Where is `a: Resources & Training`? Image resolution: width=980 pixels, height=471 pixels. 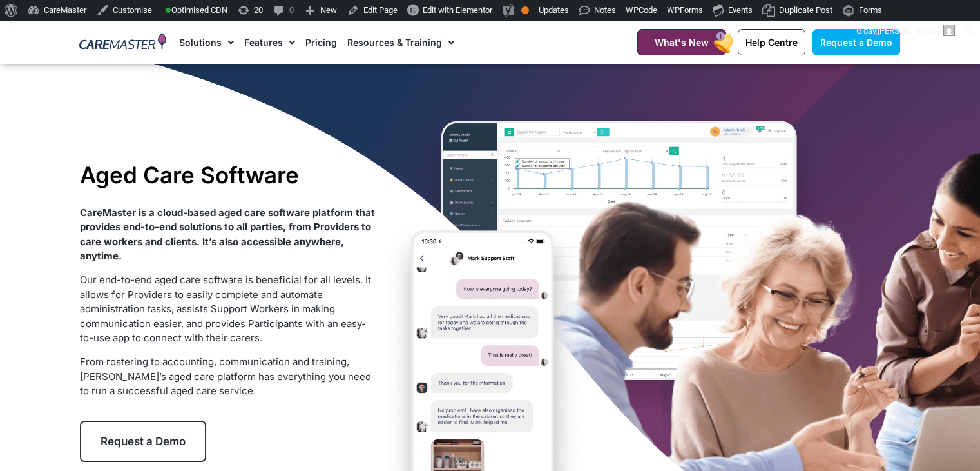 a: Resources & Training is located at coordinates (401, 42).